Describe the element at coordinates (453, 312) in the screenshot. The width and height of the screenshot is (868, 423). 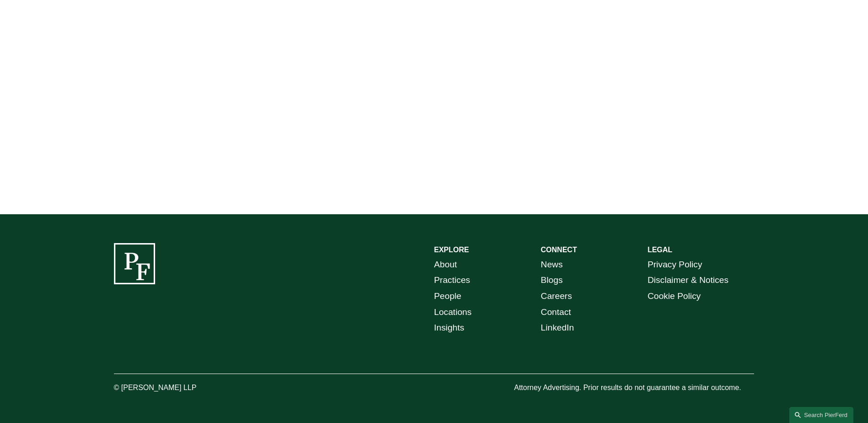
I see `a: Locations` at that location.